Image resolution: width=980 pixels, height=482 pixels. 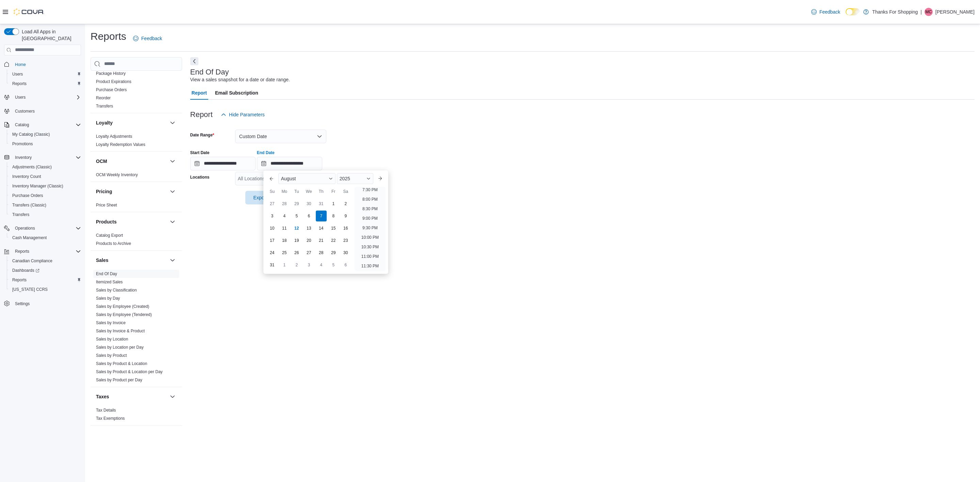 I want to click on button: Hide Parameters, so click(x=243, y=115).